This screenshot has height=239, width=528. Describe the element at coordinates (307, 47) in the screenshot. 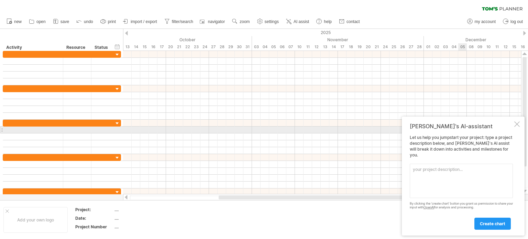

I see `div: Tuesday, 11 November 2025` at that location.